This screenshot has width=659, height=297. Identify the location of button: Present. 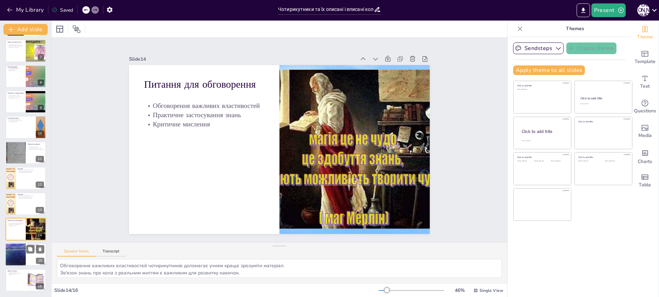
(608, 10).